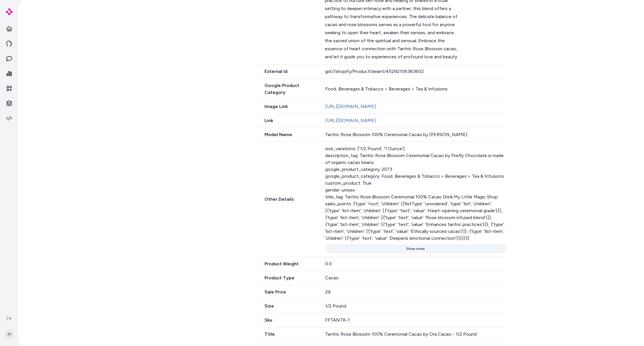 The image size is (644, 346). I want to click on button: M, so click(9, 335).